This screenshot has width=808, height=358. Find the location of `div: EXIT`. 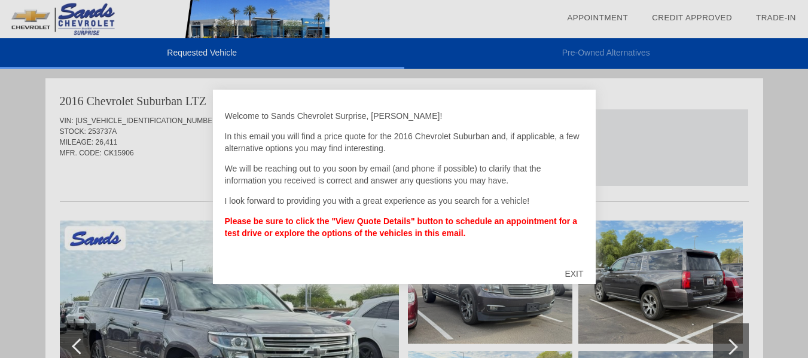

div: EXIT is located at coordinates (574, 274).